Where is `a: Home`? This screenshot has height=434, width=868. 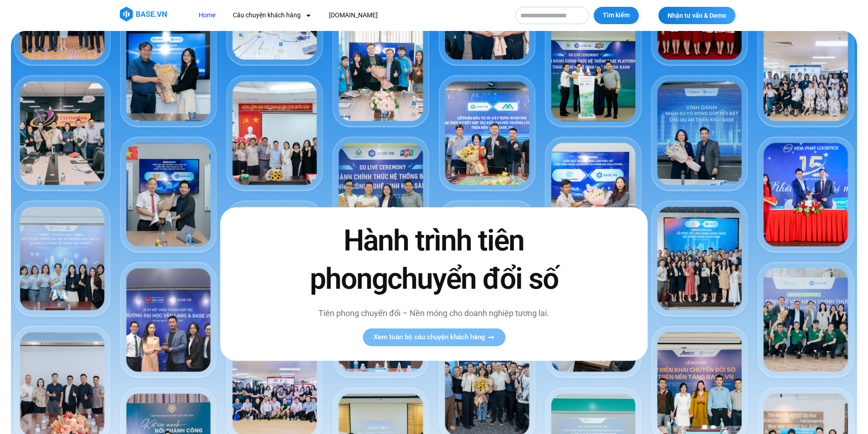 a: Home is located at coordinates (207, 15).